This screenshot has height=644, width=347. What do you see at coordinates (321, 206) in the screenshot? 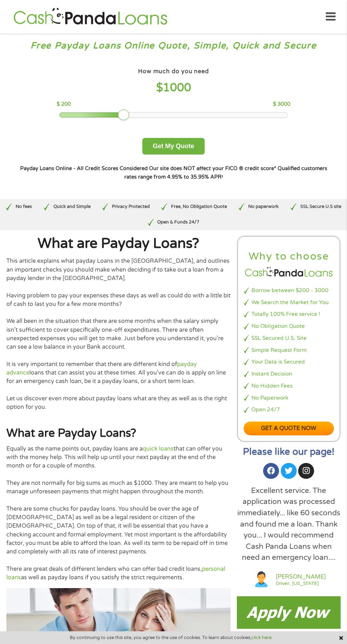
I see `p: SSL Secure U.S site` at bounding box center [321, 206].